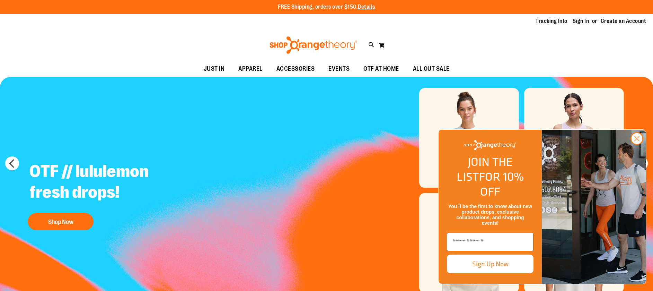 The height and width of the screenshot is (291, 653). Describe the element at coordinates (490, 214) in the screenshot. I see `span: You’ll be the first to know about new product drops, exclusive collaborations, and shopping events!` at that location.